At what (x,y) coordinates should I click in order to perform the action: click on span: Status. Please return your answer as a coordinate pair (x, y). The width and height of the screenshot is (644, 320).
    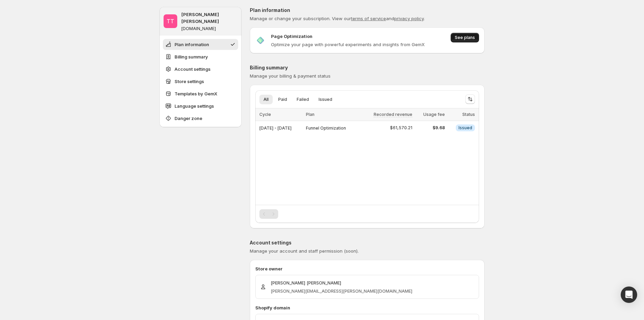
    Looking at the image, I should click on (468, 114).